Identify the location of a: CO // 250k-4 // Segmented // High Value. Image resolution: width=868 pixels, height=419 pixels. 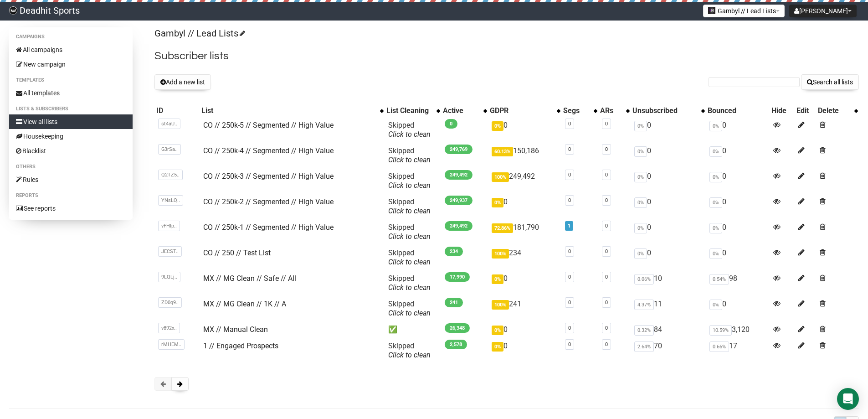
(269, 150).